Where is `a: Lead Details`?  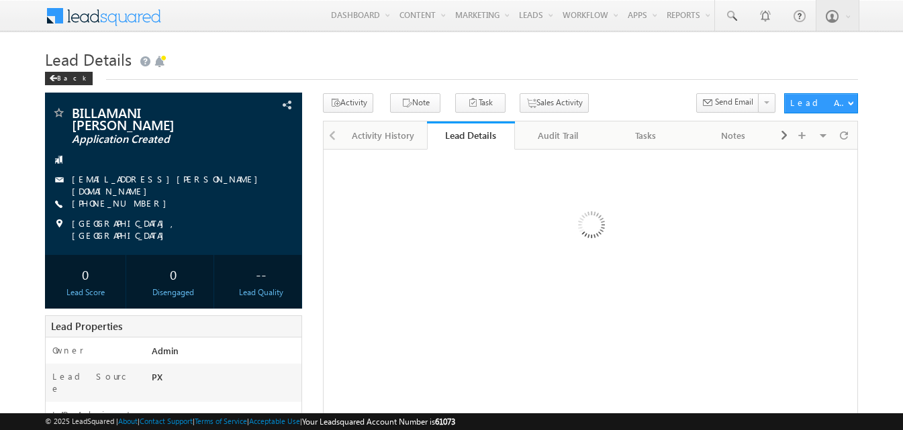 a: Lead Details is located at coordinates (470, 136).